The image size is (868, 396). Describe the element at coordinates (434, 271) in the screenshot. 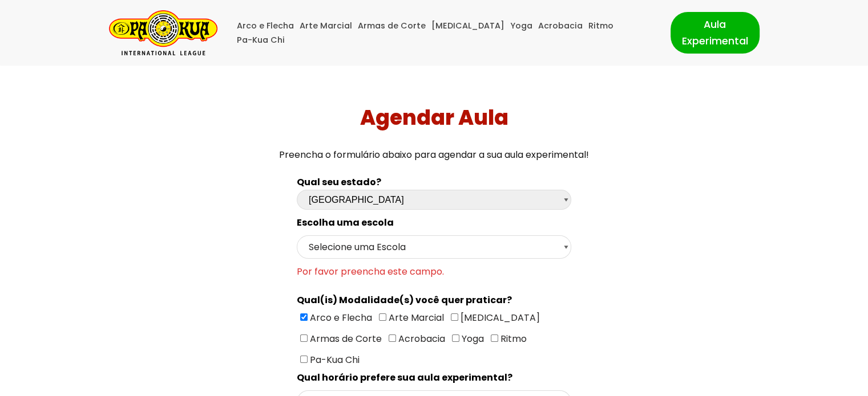

I see `span: Por favor preencha este campo.` at that location.